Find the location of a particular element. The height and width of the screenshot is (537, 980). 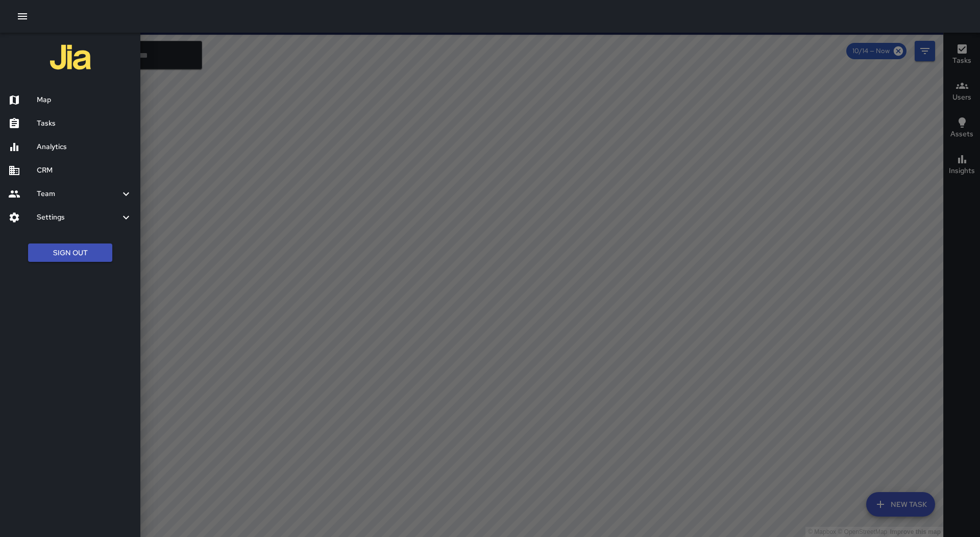

h6: CRM is located at coordinates (84, 170).